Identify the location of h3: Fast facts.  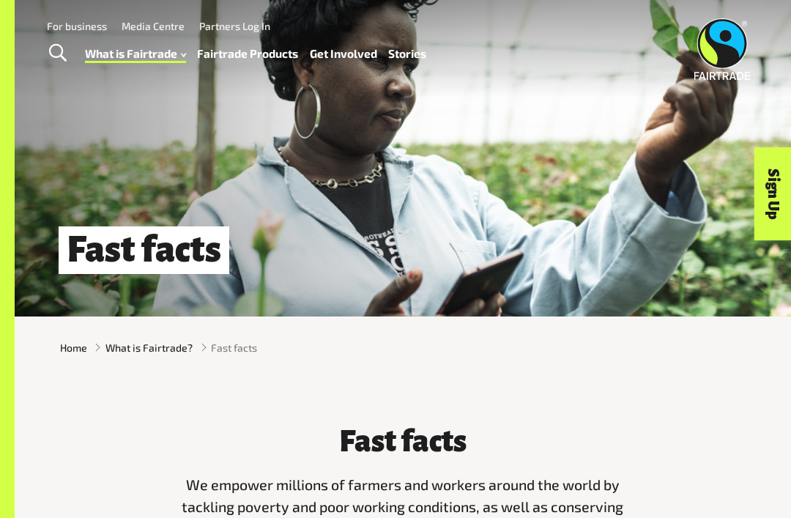
(403, 441).